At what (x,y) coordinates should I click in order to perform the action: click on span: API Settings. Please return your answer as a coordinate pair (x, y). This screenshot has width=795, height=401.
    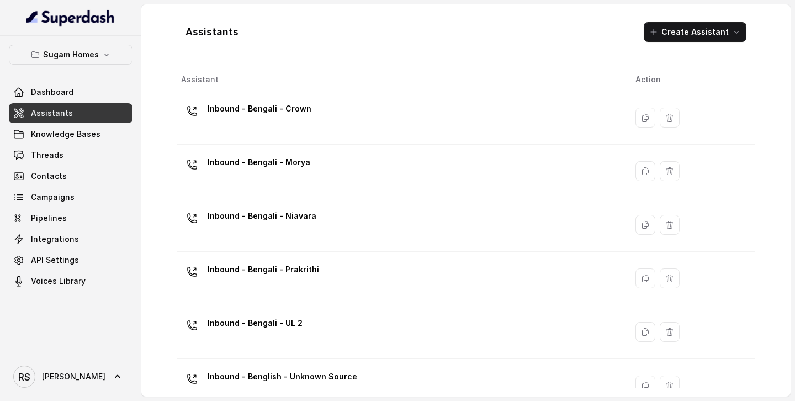
    Looking at the image, I should click on (55, 260).